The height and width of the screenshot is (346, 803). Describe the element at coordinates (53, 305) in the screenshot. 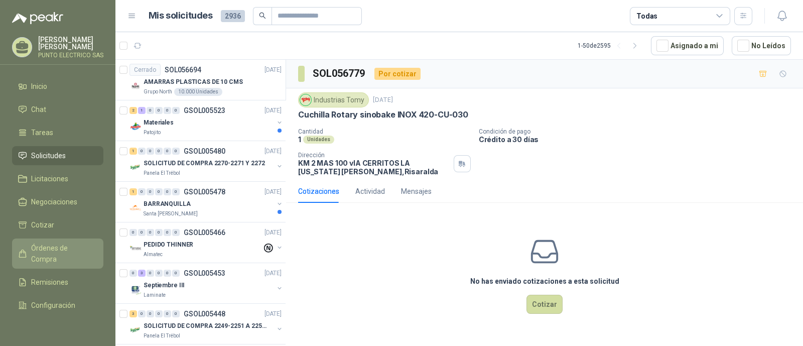

I see `span: Configuración` at that location.